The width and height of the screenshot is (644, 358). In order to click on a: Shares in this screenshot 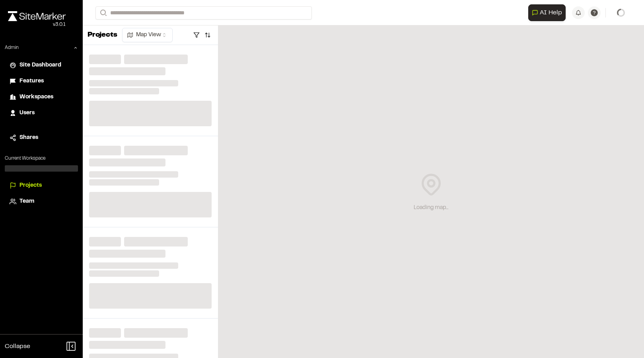, I will do `click(41, 138)`.